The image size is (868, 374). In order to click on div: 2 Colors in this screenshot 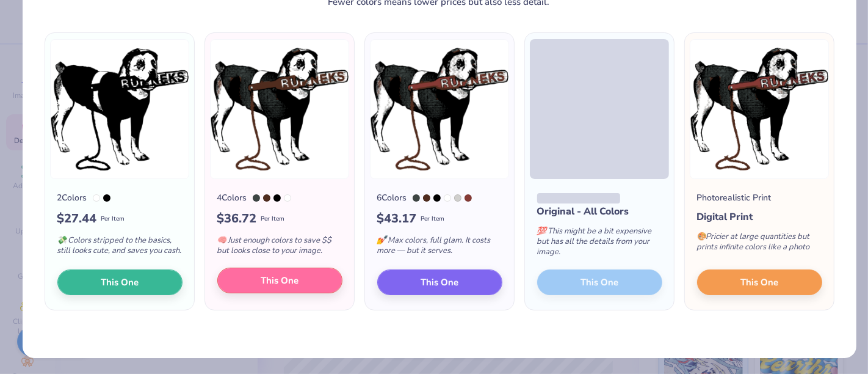, I will do `click(72, 197)`.